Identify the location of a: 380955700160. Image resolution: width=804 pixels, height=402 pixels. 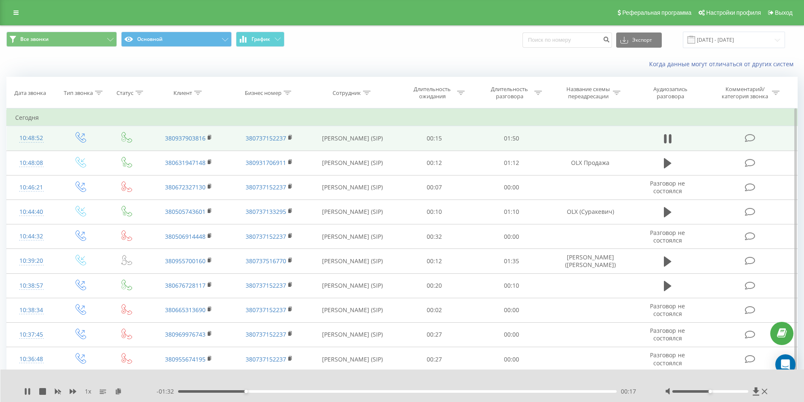
(185, 261).